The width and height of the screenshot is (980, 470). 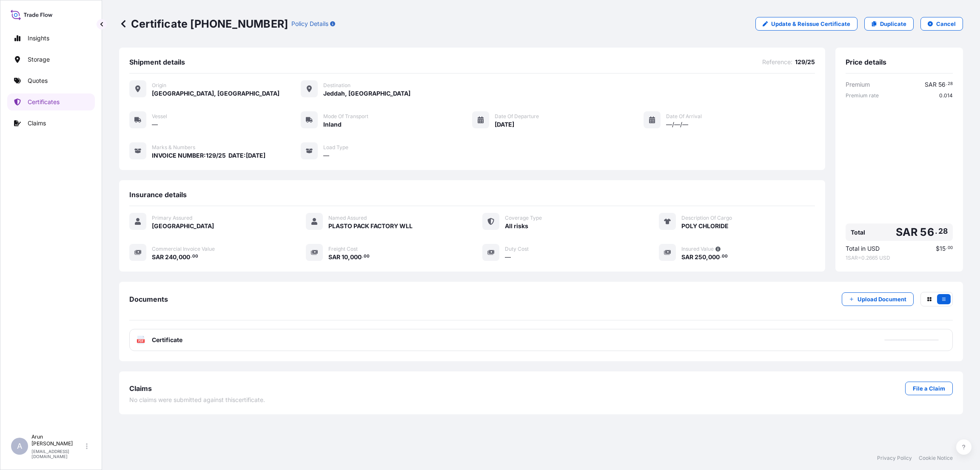 What do you see at coordinates (877, 299) in the screenshot?
I see `button: Upload Document` at bounding box center [877, 299].